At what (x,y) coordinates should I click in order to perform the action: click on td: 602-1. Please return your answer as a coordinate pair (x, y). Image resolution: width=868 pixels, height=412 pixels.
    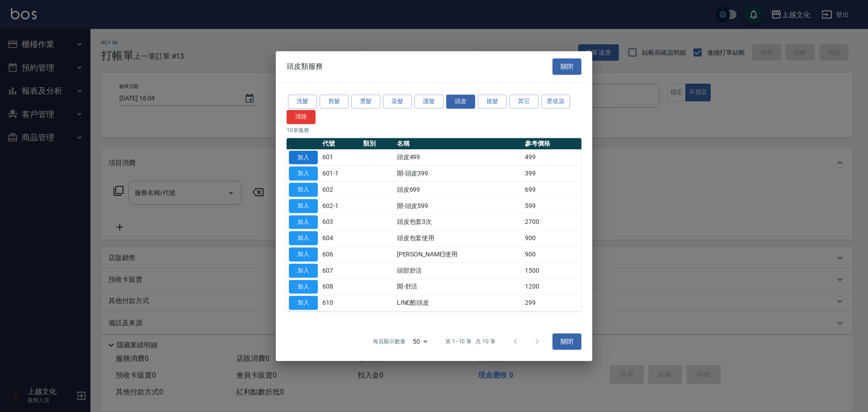
    Looking at the image, I should click on (341, 206).